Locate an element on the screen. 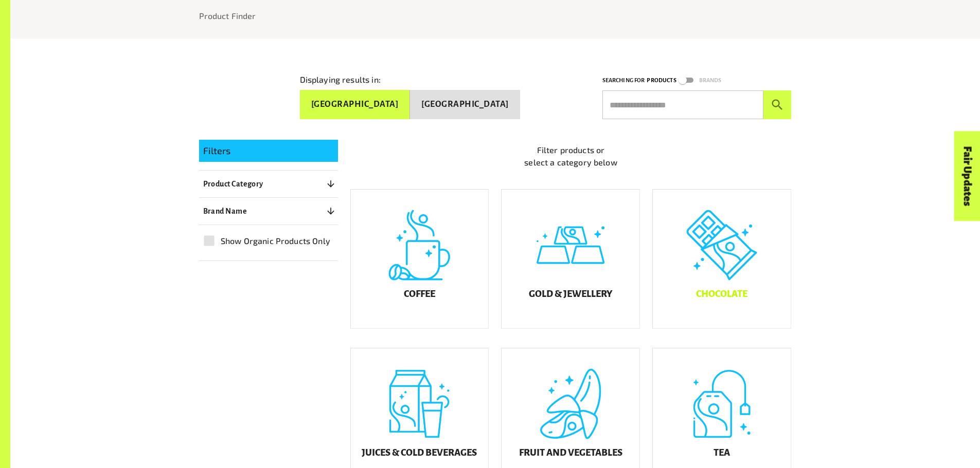 This screenshot has height=468, width=980. p: Products is located at coordinates (661, 80).